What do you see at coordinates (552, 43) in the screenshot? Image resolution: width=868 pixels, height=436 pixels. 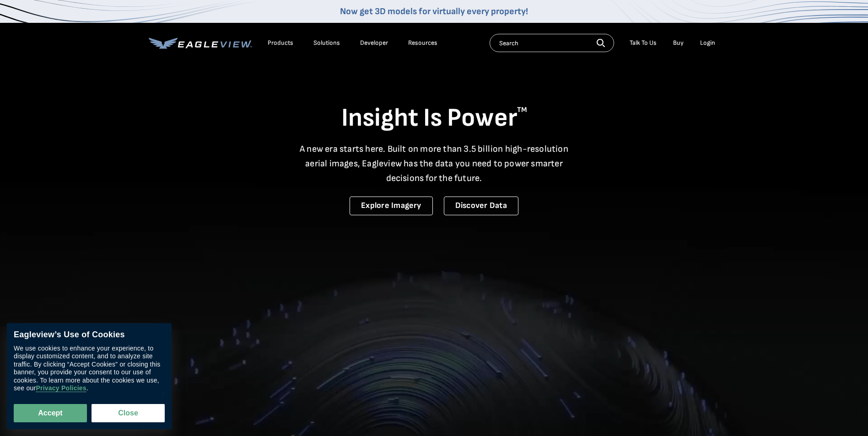 I see `input: Search` at bounding box center [552, 43].